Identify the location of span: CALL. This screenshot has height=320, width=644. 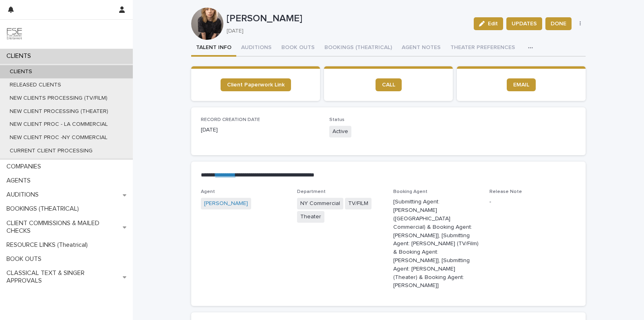
(388, 85).